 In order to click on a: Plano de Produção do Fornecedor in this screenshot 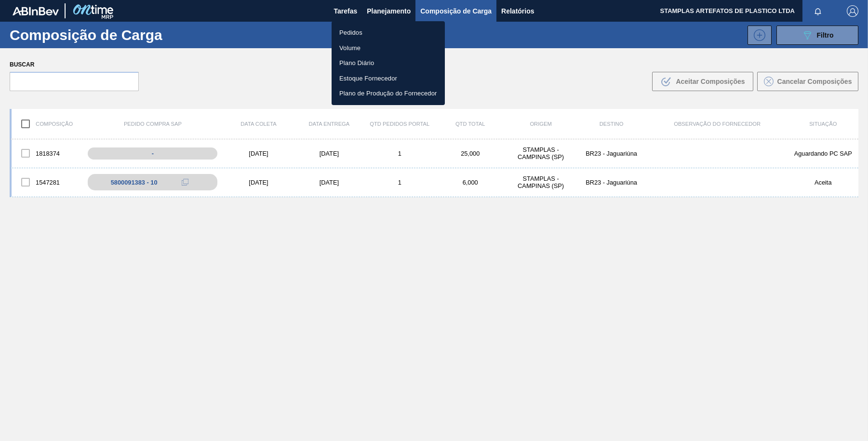, I will do `click(388, 94)`.